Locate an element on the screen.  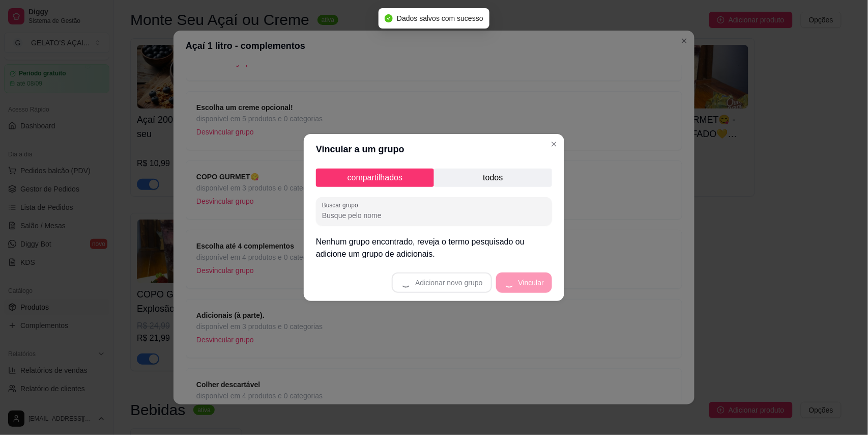
span: check-circle is located at coordinates (389, 18).